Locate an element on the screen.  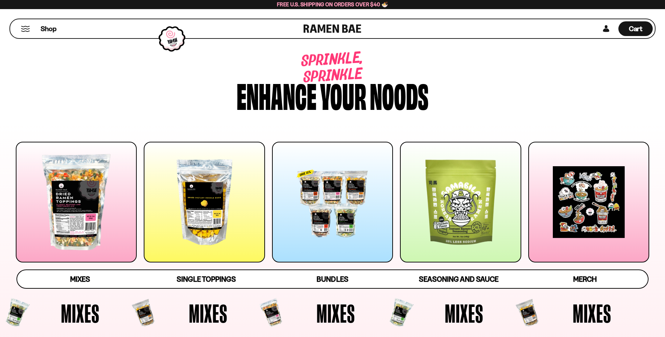
a: Mixes is located at coordinates (80, 279).